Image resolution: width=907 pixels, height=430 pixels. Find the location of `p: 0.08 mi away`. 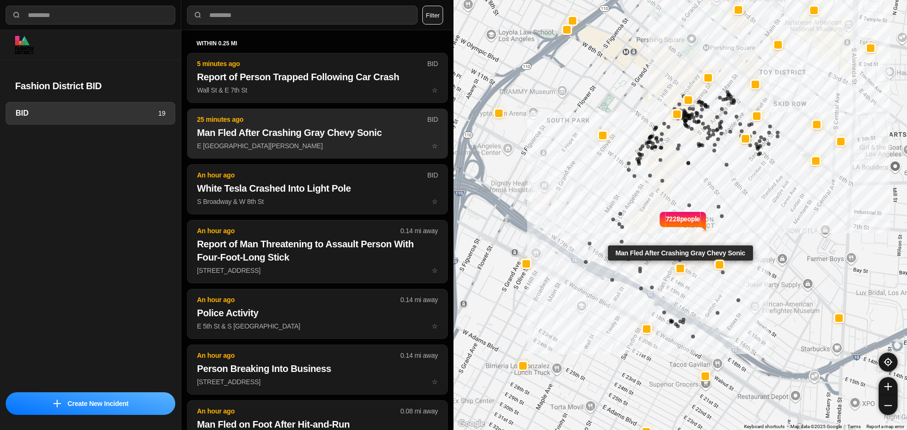

p: 0.08 mi away is located at coordinates (419, 411).